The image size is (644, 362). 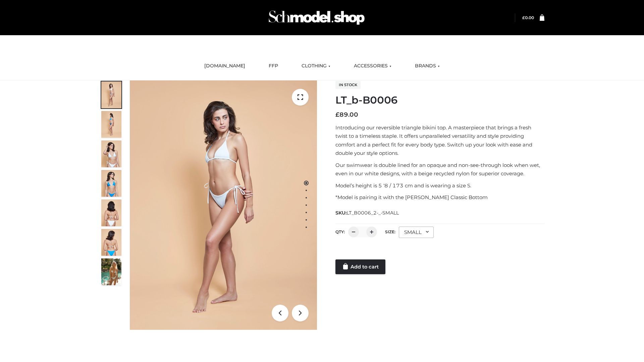 I want to click on a: BRANDS, so click(x=428, y=66).